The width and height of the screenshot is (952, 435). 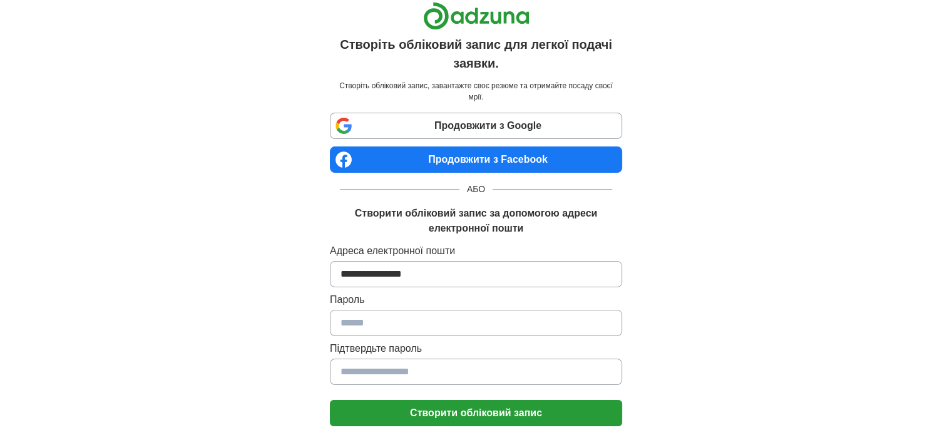 I want to click on a: Продовжити з Facebook, so click(x=476, y=160).